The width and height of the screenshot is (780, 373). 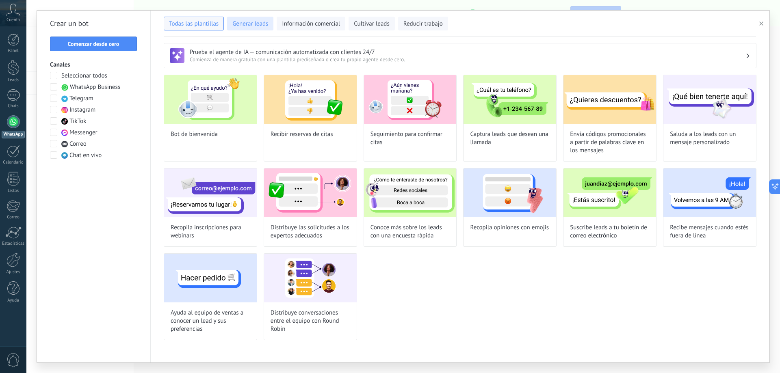 I want to click on img: Bot de bienvenida, so click(x=210, y=100).